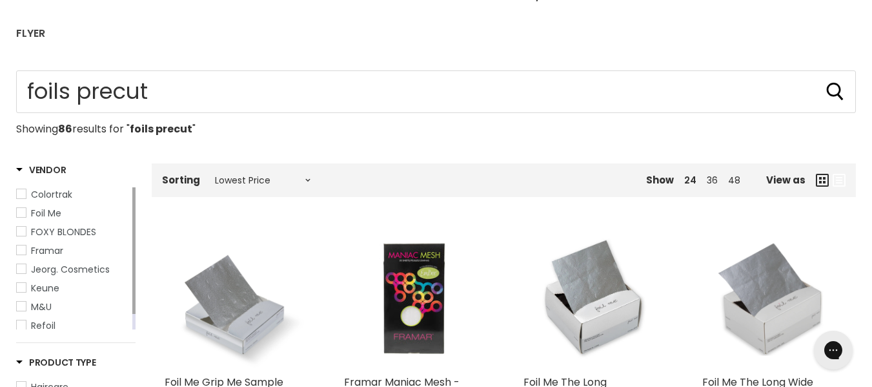 The image size is (872, 387). What do you see at coordinates (773, 298) in the screenshot?
I see `img: Foil Me The Long Wide` at bounding box center [773, 298].